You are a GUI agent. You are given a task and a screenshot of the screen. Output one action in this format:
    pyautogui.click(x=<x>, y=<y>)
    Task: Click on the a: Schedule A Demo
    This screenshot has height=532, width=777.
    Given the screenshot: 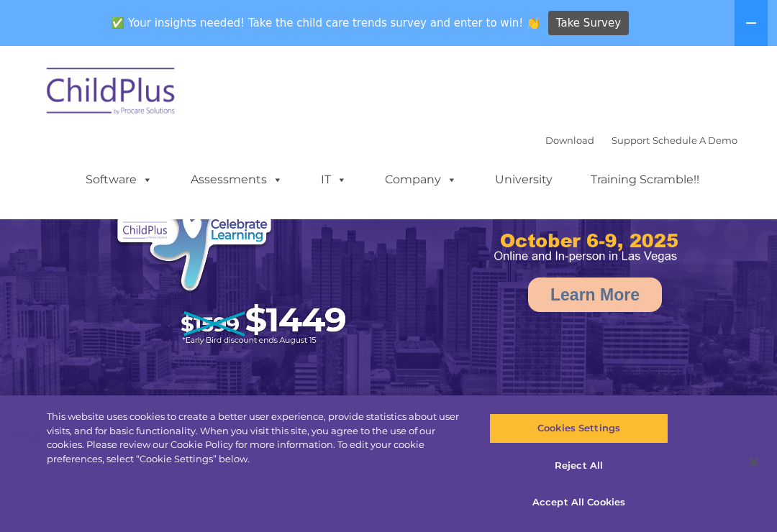 What is the action you would take?
    pyautogui.click(x=695, y=140)
    